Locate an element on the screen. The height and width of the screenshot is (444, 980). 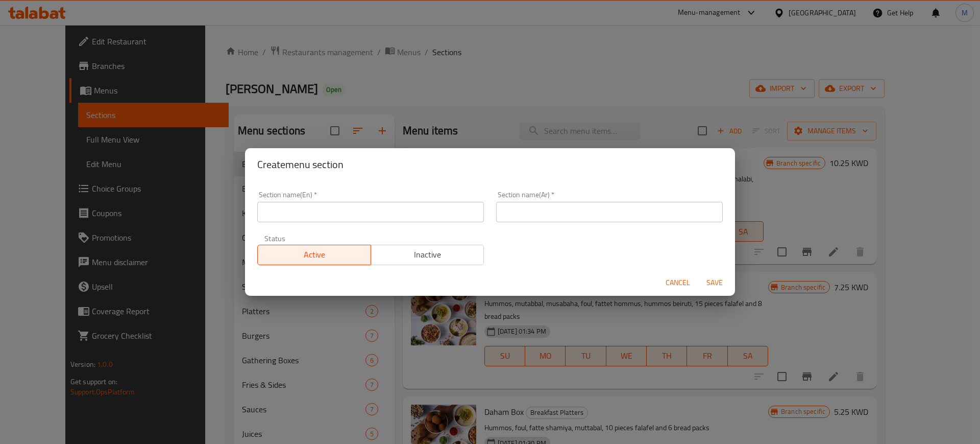
span: Active is located at coordinates (314, 255).